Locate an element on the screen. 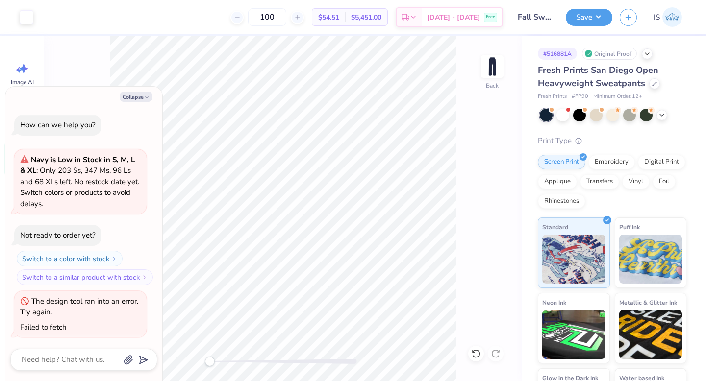 This screenshot has height=381, width=706. div: Print Type is located at coordinates (612, 141).